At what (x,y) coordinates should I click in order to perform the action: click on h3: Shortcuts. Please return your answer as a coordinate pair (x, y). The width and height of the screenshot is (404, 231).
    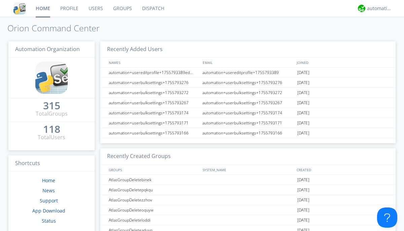
    Looking at the image, I should click on (52, 164).